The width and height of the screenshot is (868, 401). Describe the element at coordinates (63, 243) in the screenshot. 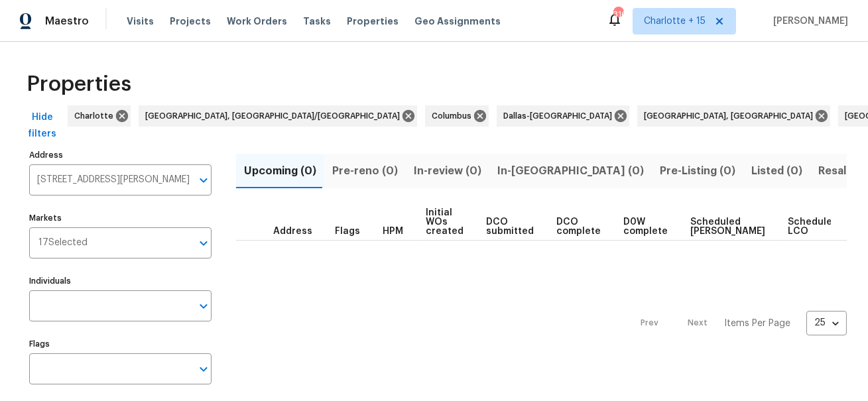

I see `span: 17 Selected` at that location.